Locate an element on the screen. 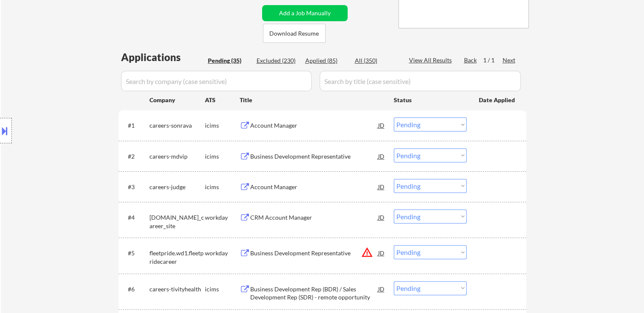 The height and width of the screenshot is (313, 644). div: Excluded (230) is located at coordinates (278, 61).